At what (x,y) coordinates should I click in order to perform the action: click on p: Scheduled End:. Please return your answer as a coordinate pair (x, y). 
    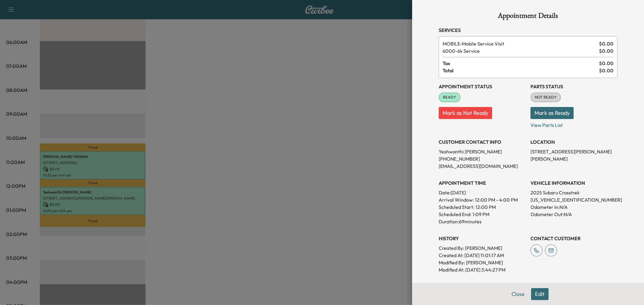
    Looking at the image, I should click on (455, 214).